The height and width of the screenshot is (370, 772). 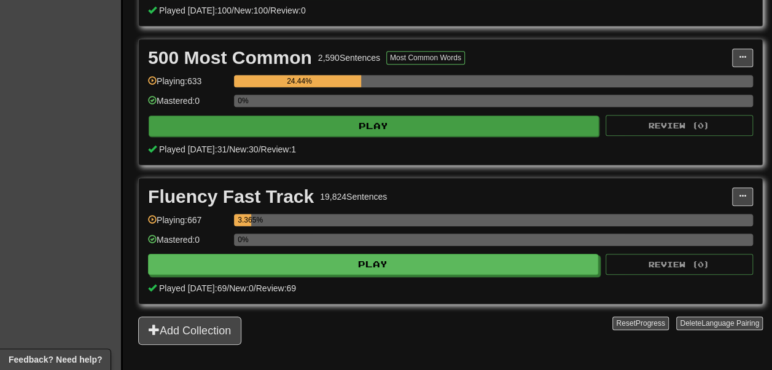 I want to click on span: New: 0, so click(x=241, y=288).